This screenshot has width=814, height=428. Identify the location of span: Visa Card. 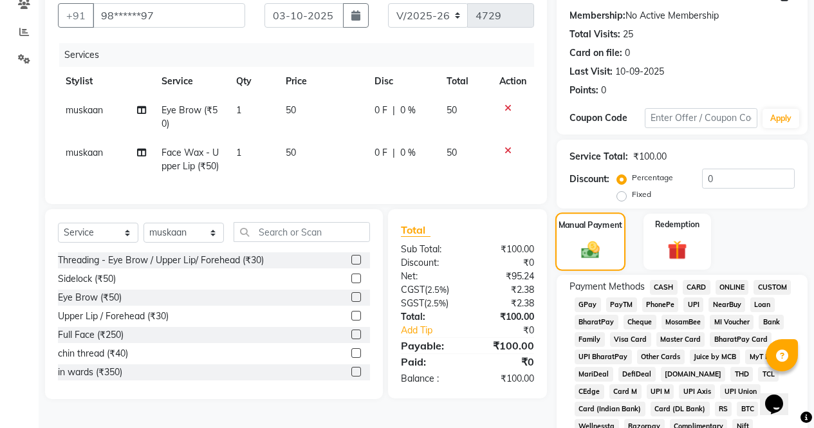
(631, 339).